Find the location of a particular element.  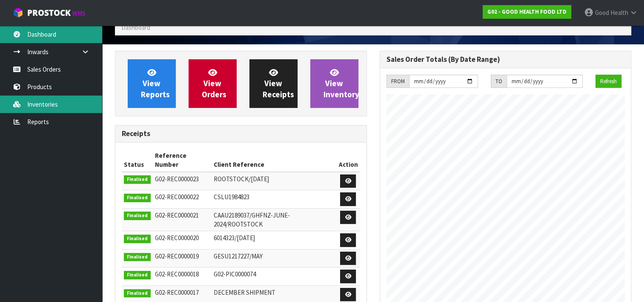

strong: G02 - GOOD HEALTH FOOD LTD is located at coordinates (527, 12).